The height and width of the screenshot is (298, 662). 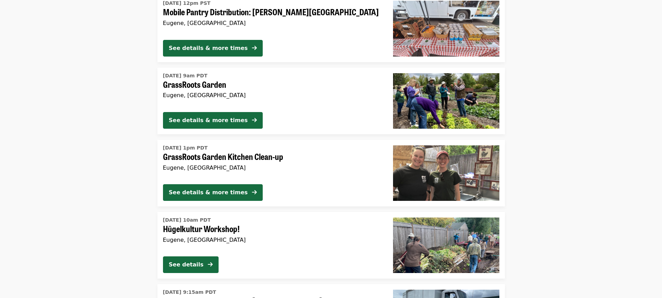 What do you see at coordinates (186, 265) in the screenshot?
I see `div: See details` at bounding box center [186, 265].